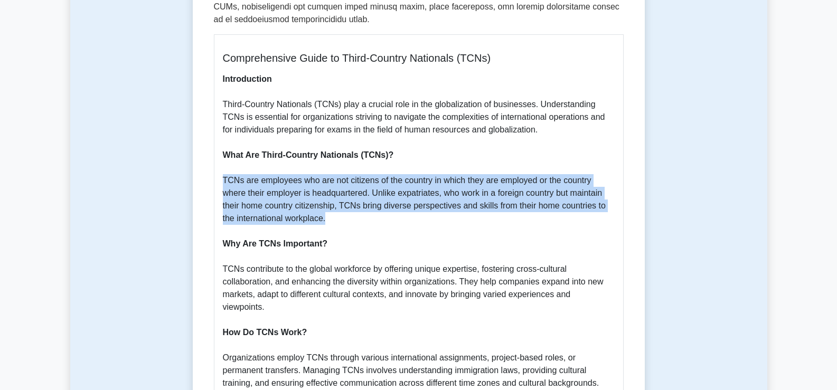 This screenshot has width=837, height=390. Describe the element at coordinates (265, 332) in the screenshot. I see `b: How Do TCNs Work?` at that location.